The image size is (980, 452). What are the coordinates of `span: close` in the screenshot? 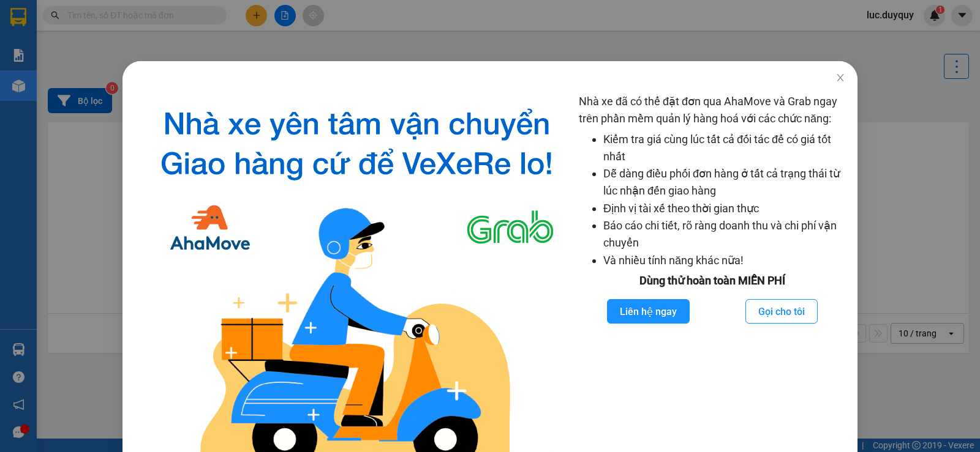 It's located at (840, 78).